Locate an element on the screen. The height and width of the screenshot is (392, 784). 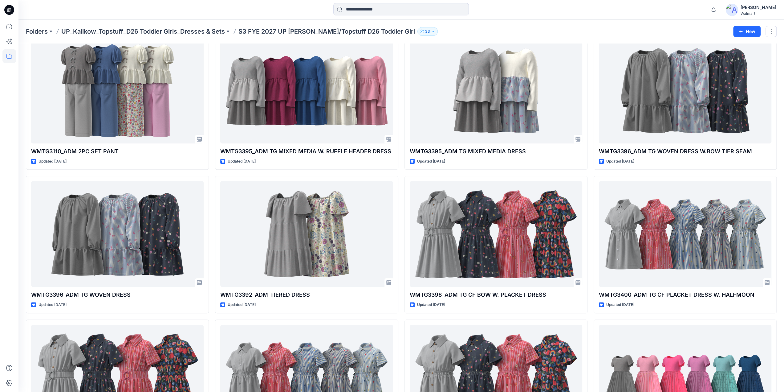
a: WMTG3396_ADM TG WOVEN DRESS is located at coordinates (117, 234).